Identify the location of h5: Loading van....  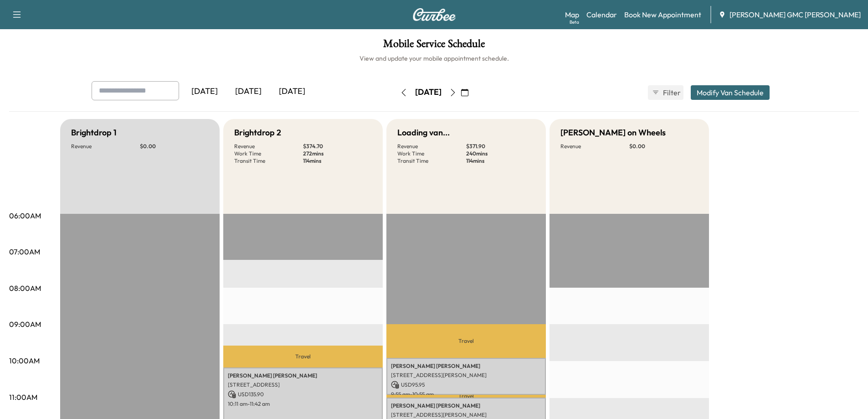
(423, 133).